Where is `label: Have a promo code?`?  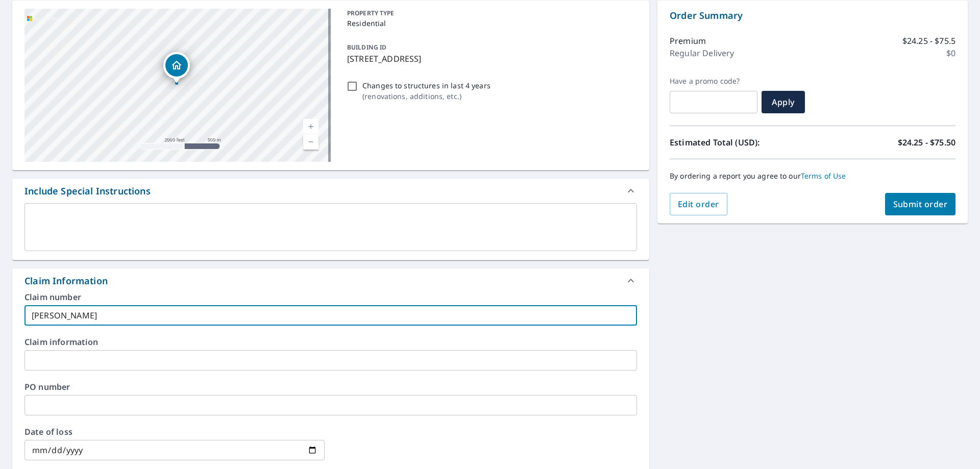
label: Have a promo code? is located at coordinates (714, 82).